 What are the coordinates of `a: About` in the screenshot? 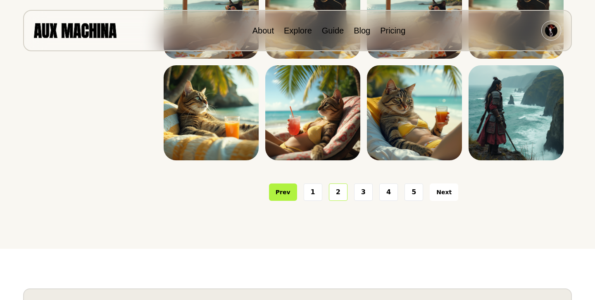 It's located at (263, 31).